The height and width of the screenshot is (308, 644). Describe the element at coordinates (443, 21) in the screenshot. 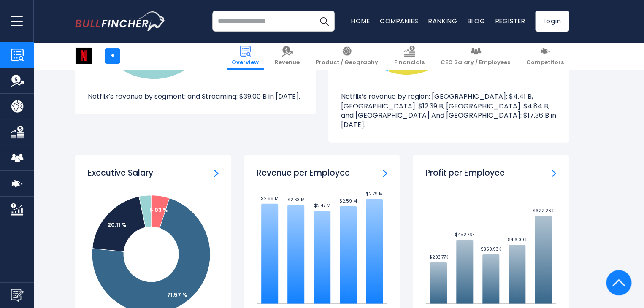

I see `a: Ranking` at that location.